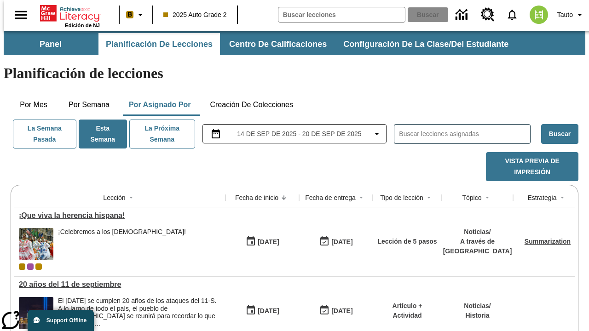 This screenshot has height=331, width=589. Describe the element at coordinates (342, 15) in the screenshot. I see `input: Buscar campo` at that location.